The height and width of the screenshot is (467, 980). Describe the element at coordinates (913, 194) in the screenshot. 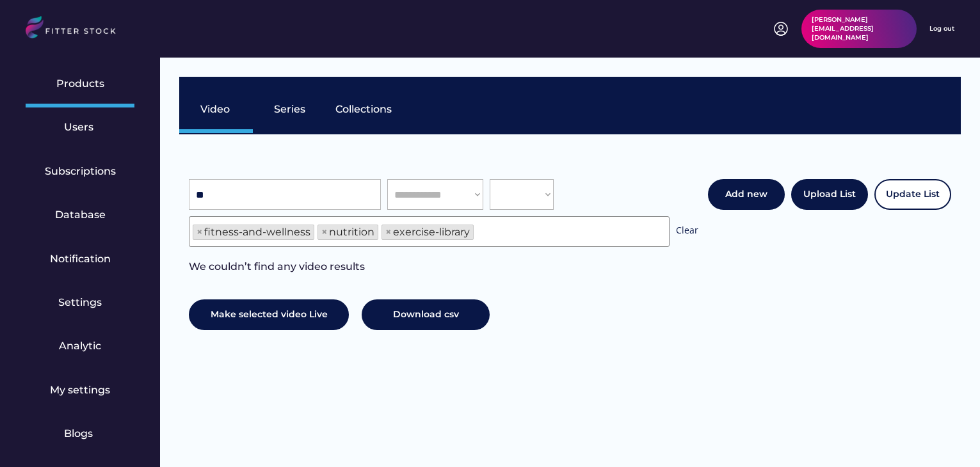

I see `button: Update List` at that location.